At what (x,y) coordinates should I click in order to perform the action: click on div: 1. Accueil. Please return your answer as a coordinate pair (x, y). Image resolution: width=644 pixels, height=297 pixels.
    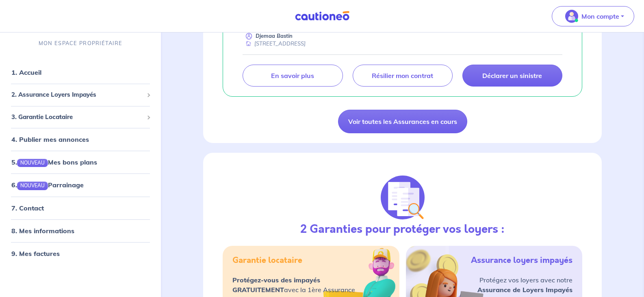
    Looking at the image, I should click on (81, 73).